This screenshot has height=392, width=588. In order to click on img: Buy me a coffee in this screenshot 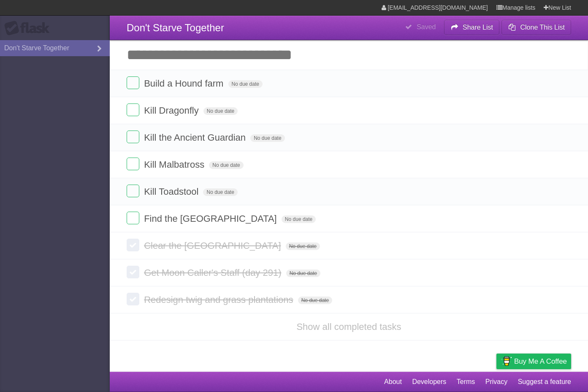, I will do `click(506, 361)`.